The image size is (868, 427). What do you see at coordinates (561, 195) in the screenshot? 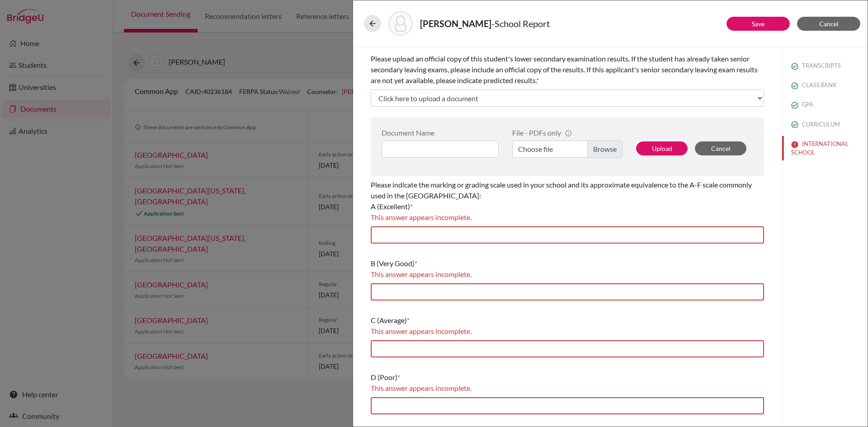
I see `span: Please indicate the marking or grading scale used in your school and its approximate equivalence ...` at bounding box center [561, 195].